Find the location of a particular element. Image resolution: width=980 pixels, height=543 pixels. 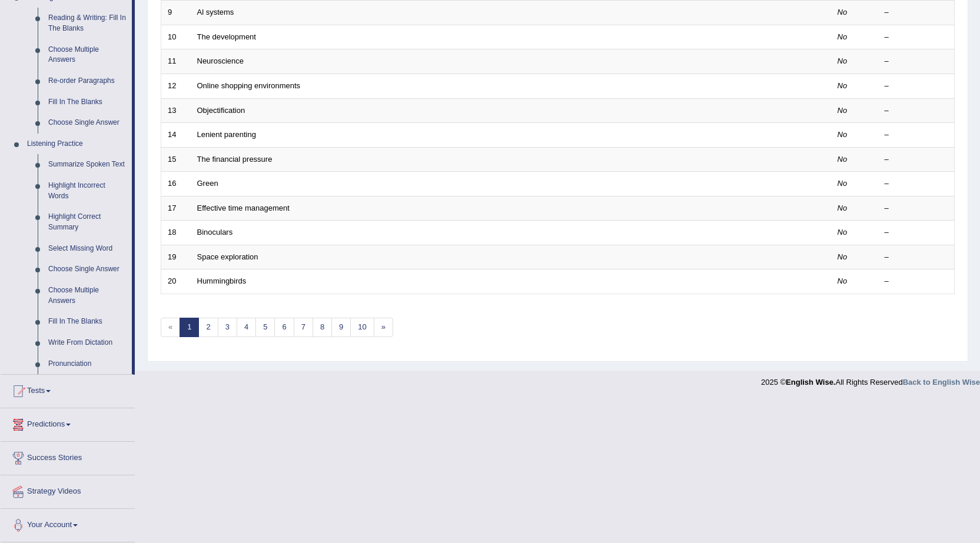

a: The development is located at coordinates (226, 37).